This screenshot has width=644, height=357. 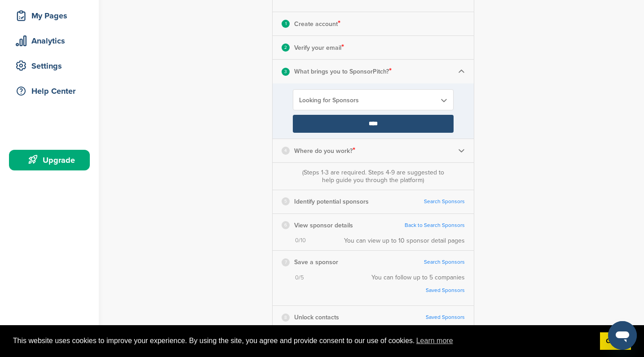 I want to click on a: learn more about cookies, so click(x=434, y=341).